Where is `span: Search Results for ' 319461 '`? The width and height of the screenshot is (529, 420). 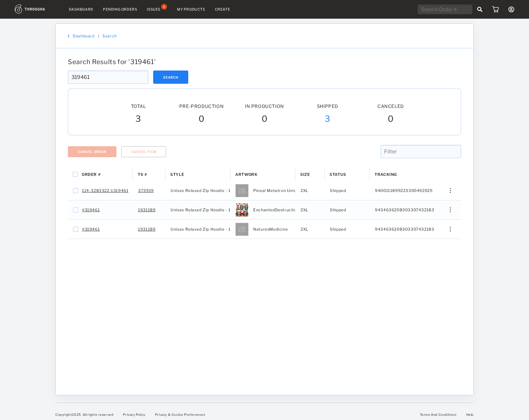
span: Search Results for ' 319461 ' is located at coordinates (112, 62).